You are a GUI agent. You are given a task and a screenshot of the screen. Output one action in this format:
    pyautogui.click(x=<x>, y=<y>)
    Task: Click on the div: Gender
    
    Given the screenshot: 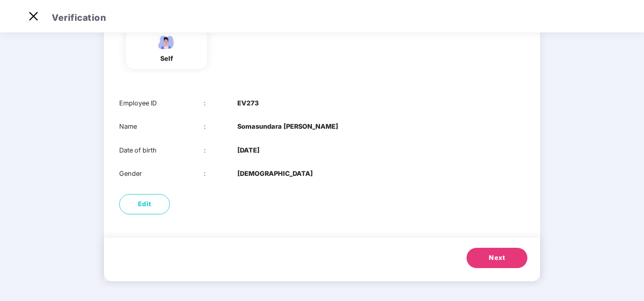 What is the action you would take?
    pyautogui.click(x=162, y=174)
    